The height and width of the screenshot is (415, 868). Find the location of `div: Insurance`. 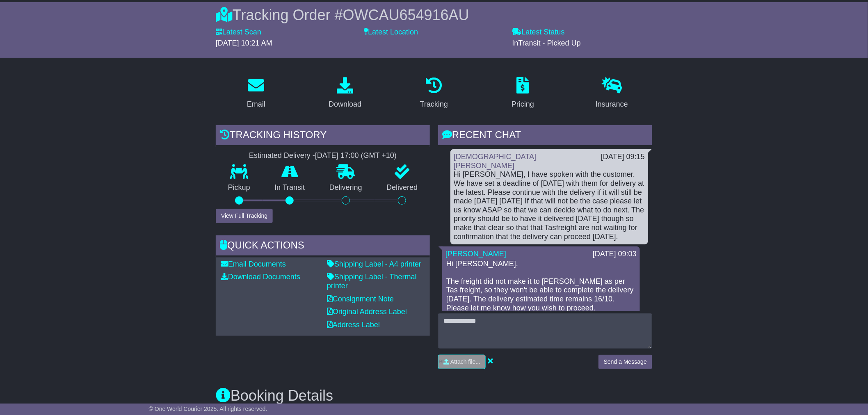

div: Insurance is located at coordinates (612, 104).